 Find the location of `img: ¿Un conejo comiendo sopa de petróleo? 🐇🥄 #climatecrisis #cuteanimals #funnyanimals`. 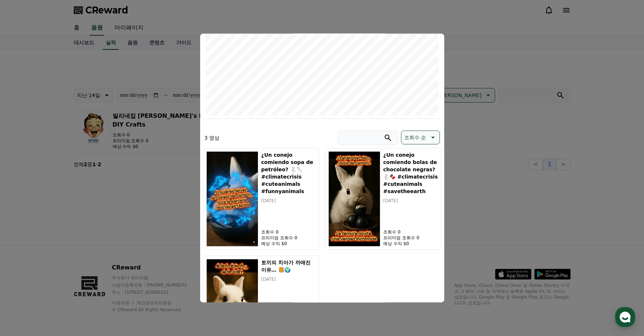

img: ¿Un conejo comiendo sopa de petróleo? 🐇🥄 #climatecrisis #cuteanimals #funnyanimals is located at coordinates (233, 199).